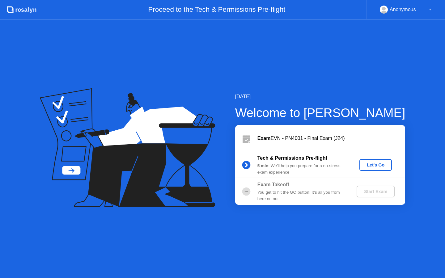 The width and height of the screenshot is (445, 278). What do you see at coordinates (302, 196) in the screenshot?
I see `div: You get to hit the GO button! It’s all you from here on out` at bounding box center [302, 196].